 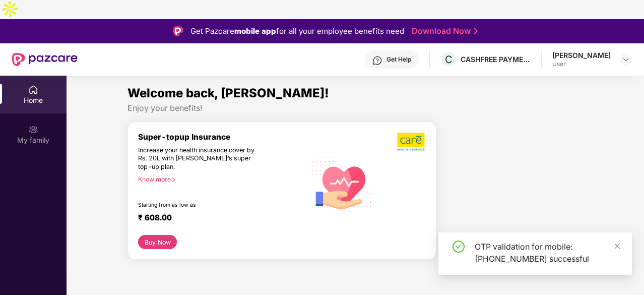 What do you see at coordinates (157, 242) in the screenshot?
I see `button: Buy Now` at bounding box center [157, 242].